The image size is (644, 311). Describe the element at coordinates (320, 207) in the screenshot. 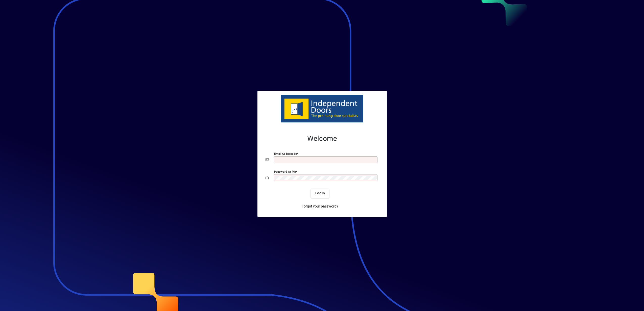

I see `a: Forgot your password?` at that location.